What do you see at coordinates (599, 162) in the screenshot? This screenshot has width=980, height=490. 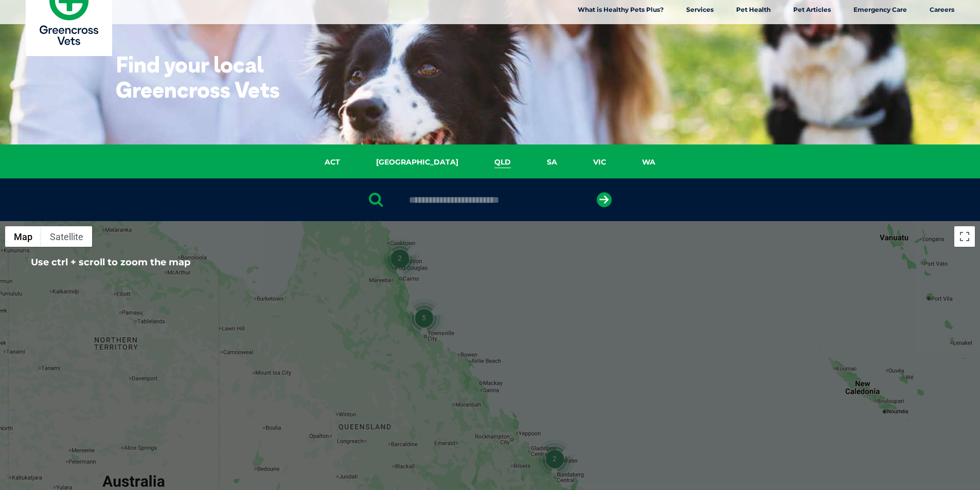 I see `a: VIC` at bounding box center [599, 162].